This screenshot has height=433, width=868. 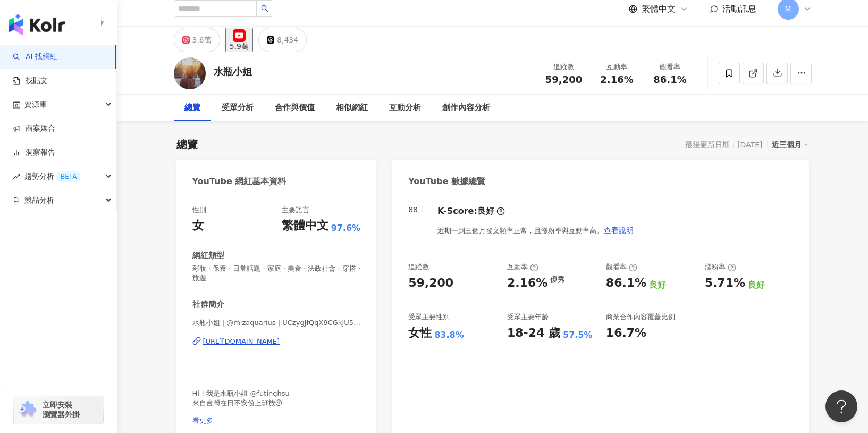 I want to click on div: 創作內容分析, so click(x=466, y=108).